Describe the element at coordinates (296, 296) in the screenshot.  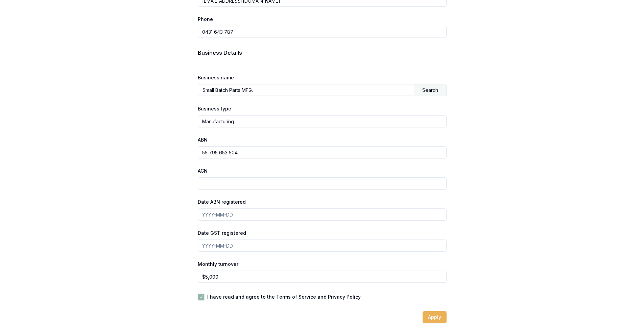
I see `a: Terms of Service` at that location.